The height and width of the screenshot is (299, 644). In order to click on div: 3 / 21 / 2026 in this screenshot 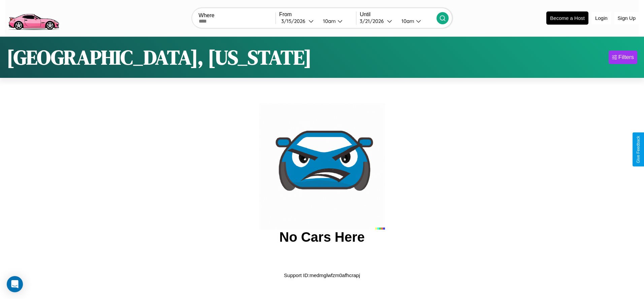, I will do `click(373, 21)`.